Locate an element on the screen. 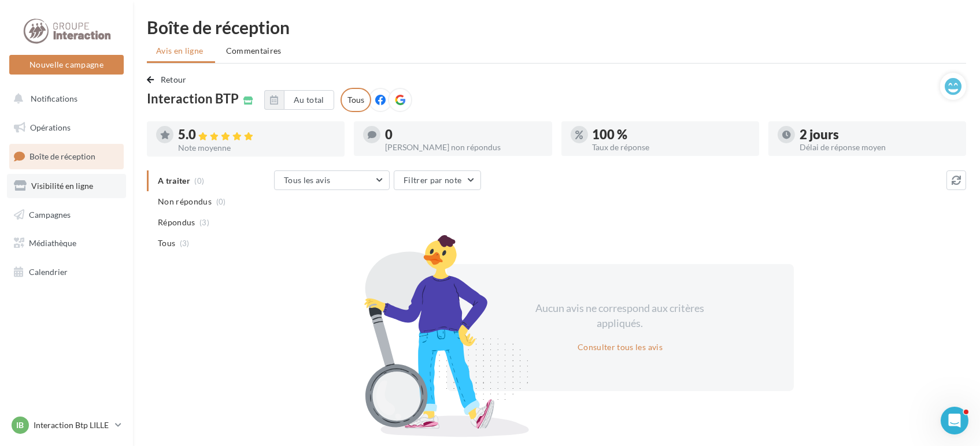 This screenshot has height=446, width=980. span: Campagnes is located at coordinates (50, 214).